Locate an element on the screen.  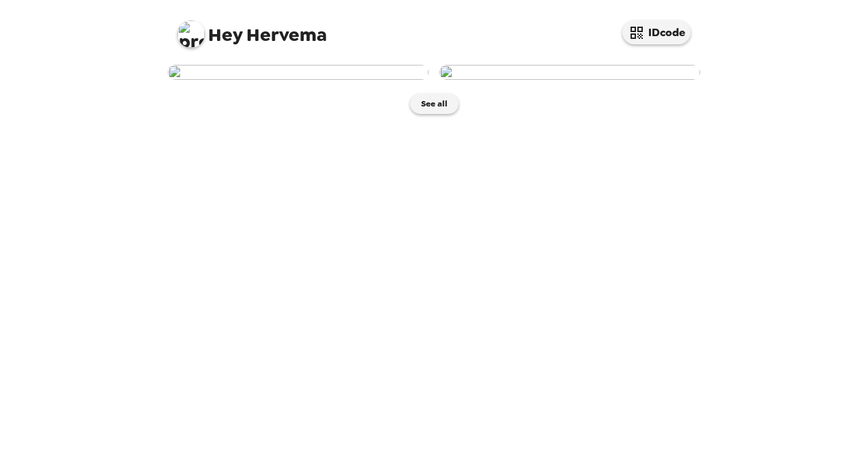
img: user-272259 is located at coordinates (570, 72).